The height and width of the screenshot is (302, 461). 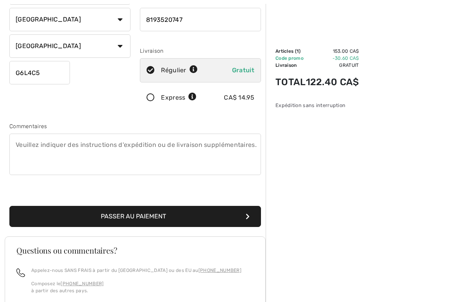 What do you see at coordinates (179, 71) in the screenshot?
I see `div: Régulier` at bounding box center [179, 71].